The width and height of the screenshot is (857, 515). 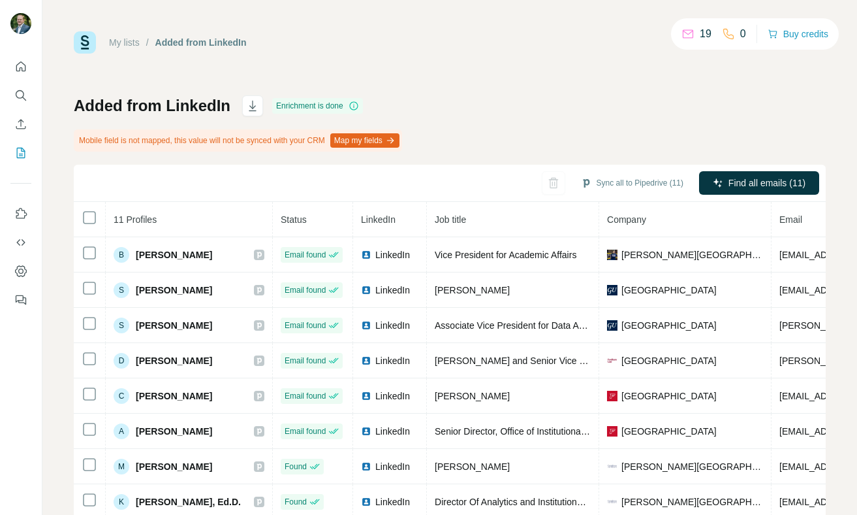 What do you see at coordinates (121, 255) in the screenshot?
I see `div: B` at bounding box center [121, 255].